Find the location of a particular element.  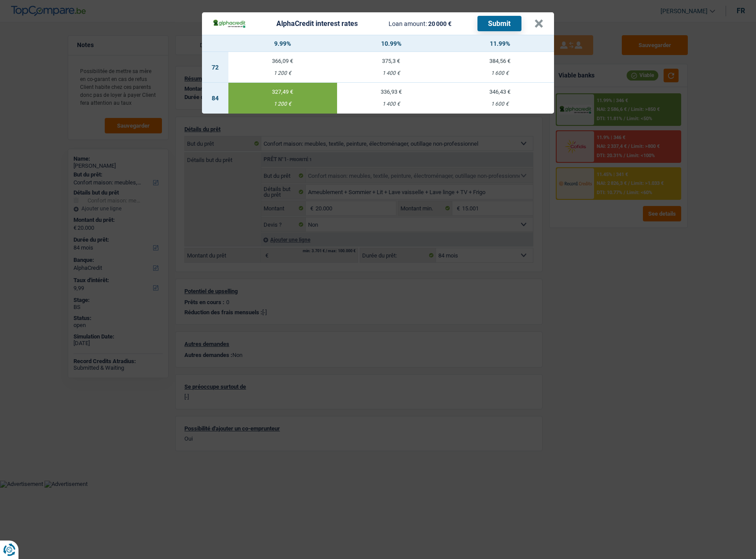

button: Submit is located at coordinates (499, 23).